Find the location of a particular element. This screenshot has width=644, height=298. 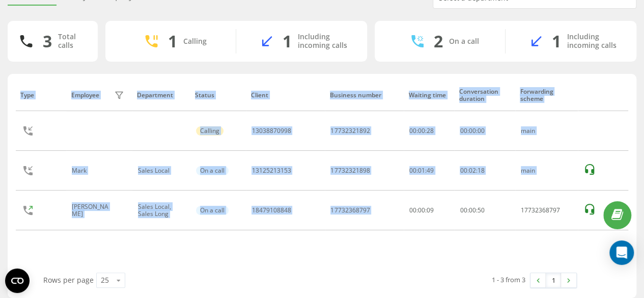

div: Status is located at coordinates (218, 95).